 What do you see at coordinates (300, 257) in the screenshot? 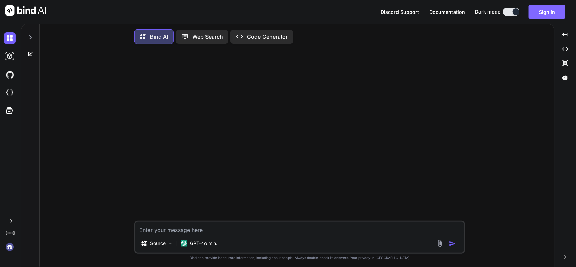
I see `p: Bind can provide inaccurate information, including about people. Always double-check its answers....` at bounding box center [300, 257].